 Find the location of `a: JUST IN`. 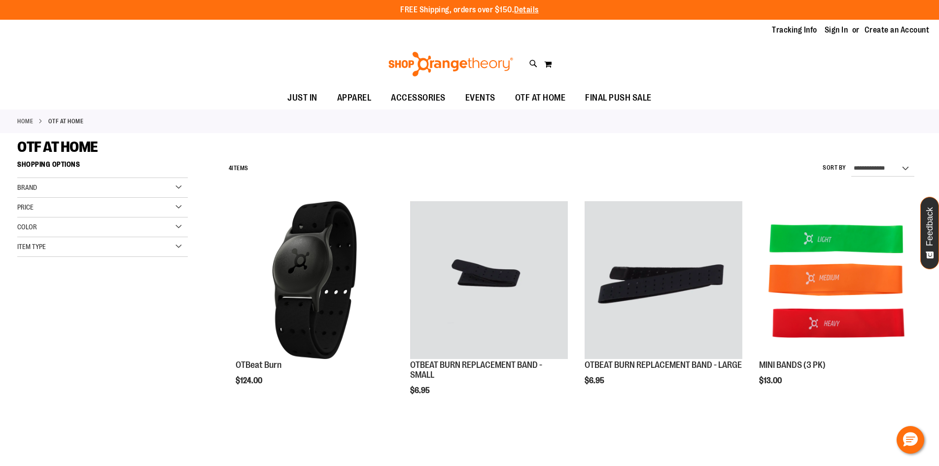

a: JUST IN is located at coordinates (302, 98).